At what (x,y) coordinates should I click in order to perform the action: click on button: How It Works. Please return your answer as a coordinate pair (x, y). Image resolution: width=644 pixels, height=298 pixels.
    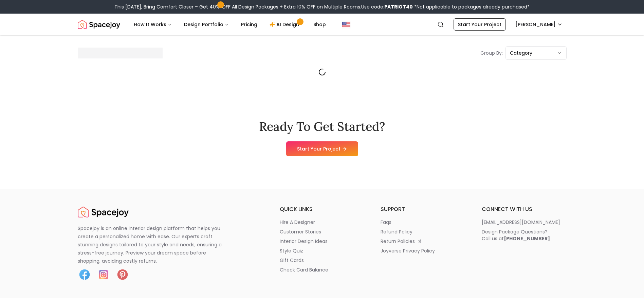
    Looking at the image, I should click on (153, 24).